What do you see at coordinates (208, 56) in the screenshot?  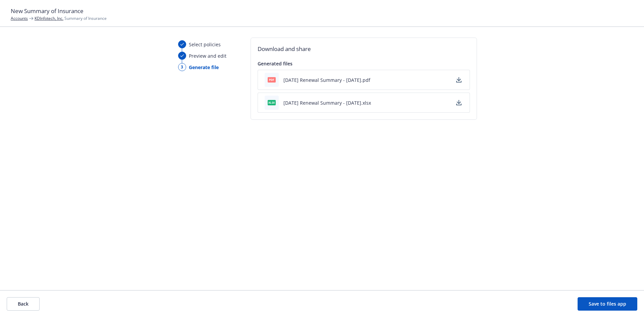 I see `span: Preview and edit` at bounding box center [208, 56].